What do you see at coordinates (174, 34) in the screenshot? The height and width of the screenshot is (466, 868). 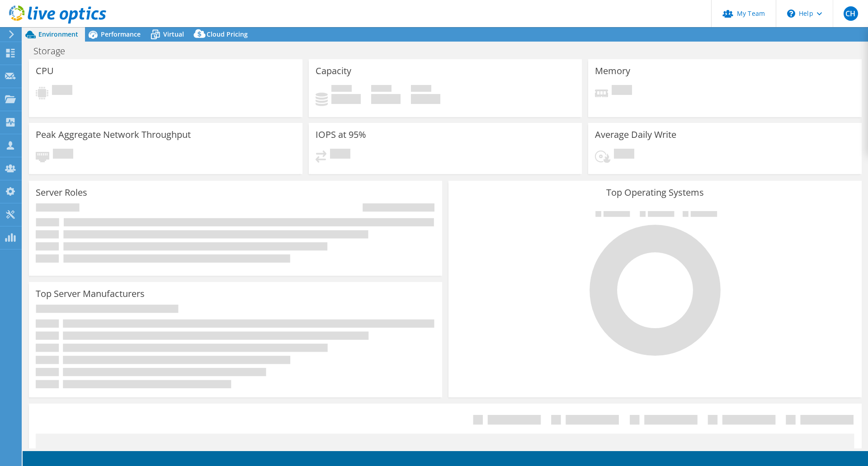 I see `span: Virtual` at bounding box center [174, 34].